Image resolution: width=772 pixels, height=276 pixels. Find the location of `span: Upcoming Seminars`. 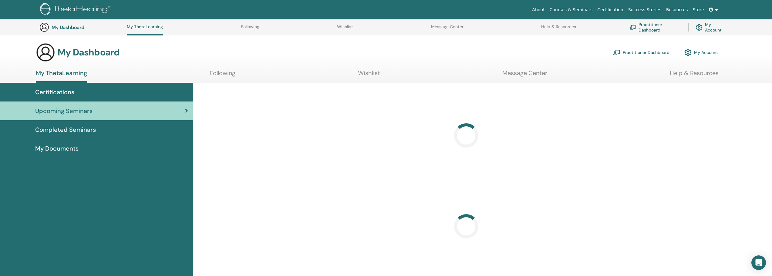

span: Upcoming Seminars is located at coordinates (64, 111).